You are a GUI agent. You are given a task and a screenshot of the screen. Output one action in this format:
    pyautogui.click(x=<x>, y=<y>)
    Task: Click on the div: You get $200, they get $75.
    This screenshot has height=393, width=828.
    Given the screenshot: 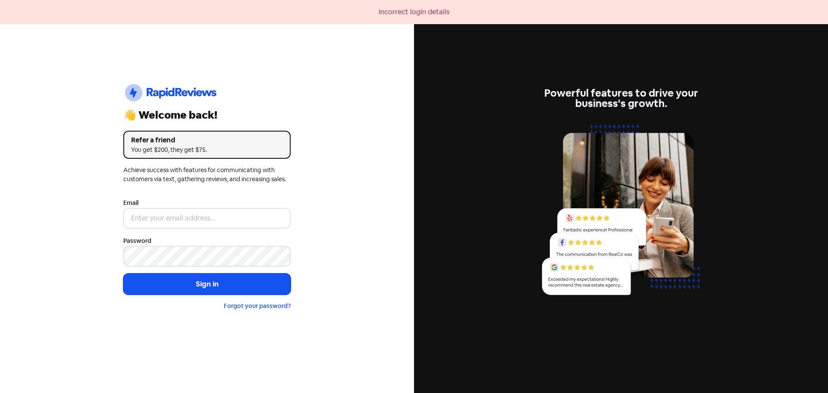 What is the action you would take?
    pyautogui.click(x=207, y=150)
    